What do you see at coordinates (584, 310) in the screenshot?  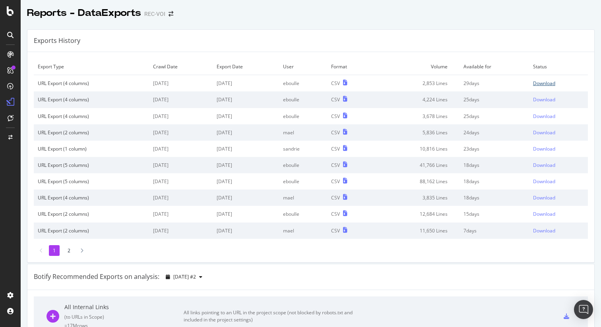 I see `div: Open Intercom Messenger` at bounding box center [584, 310].